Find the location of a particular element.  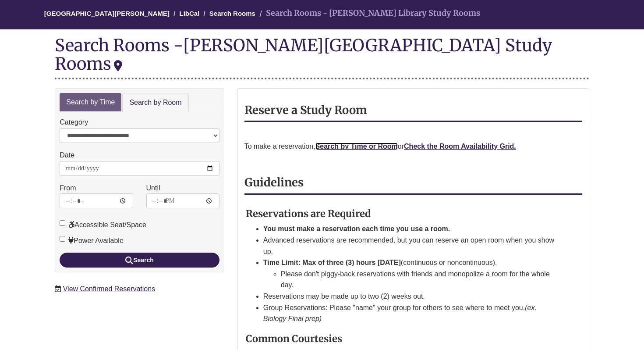

label: From is located at coordinates (68, 188).